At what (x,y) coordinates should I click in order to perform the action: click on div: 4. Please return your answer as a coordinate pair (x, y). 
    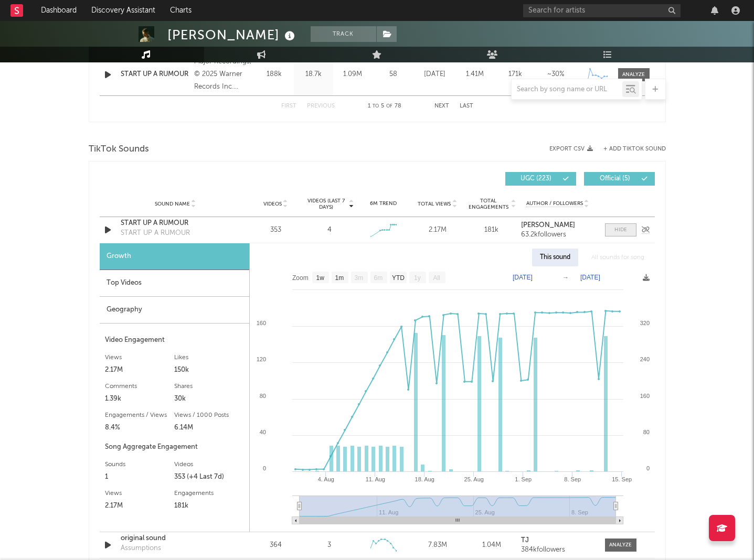
    Looking at the image, I should click on (329, 230).